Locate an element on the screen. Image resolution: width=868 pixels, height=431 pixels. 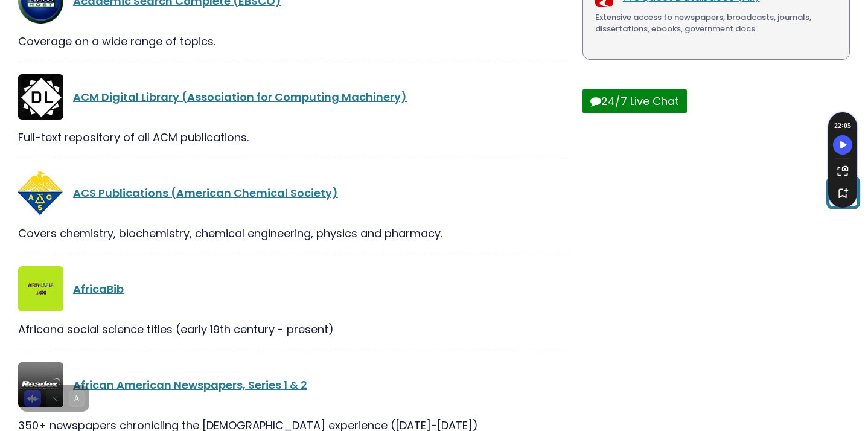
div: Covers chemistry, biochemistry, chemical engineering, physics and pharmacy. is located at coordinates (293, 233).